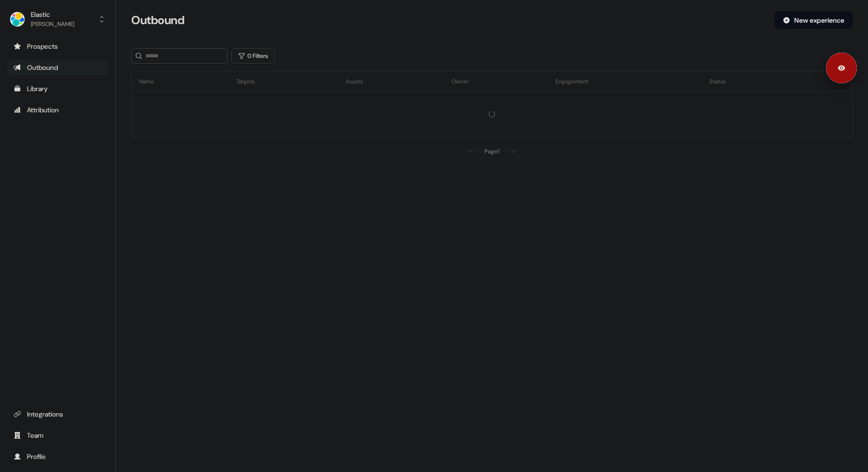 The height and width of the screenshot is (472, 868). What do you see at coordinates (814, 20) in the screenshot?
I see `button: New experience` at bounding box center [814, 20].